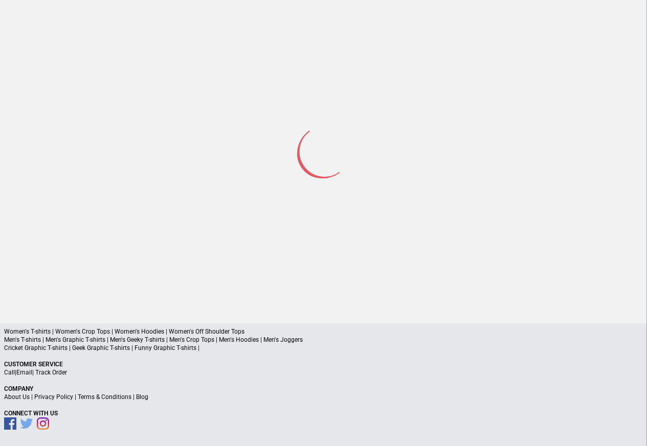 This screenshot has width=647, height=446. I want to click on a: Call, so click(9, 373).